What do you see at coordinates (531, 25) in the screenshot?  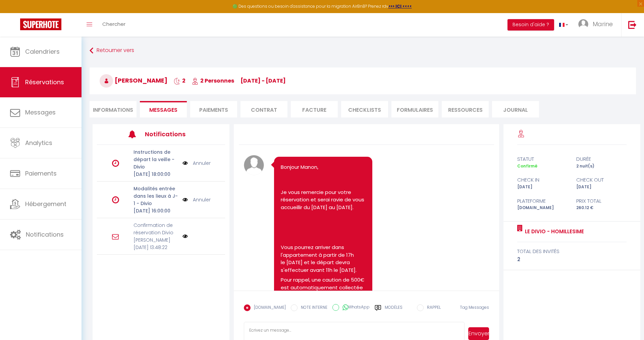 I see `button: Besoin d'aide ?` at bounding box center [531, 25].